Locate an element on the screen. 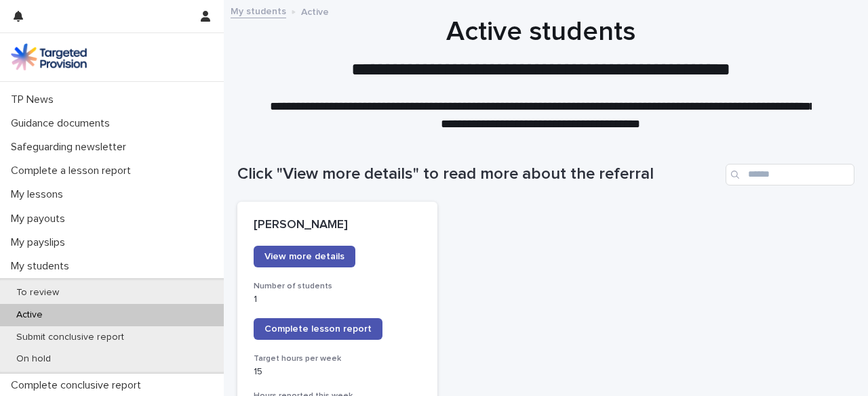 This screenshot has height=396, width=868. p: My students is located at coordinates (42, 267).